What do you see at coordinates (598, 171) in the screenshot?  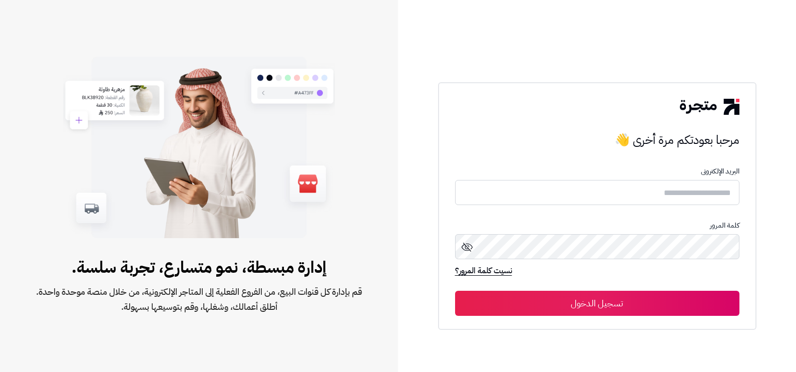 I see `p: البريد الإلكترونى` at bounding box center [598, 171].